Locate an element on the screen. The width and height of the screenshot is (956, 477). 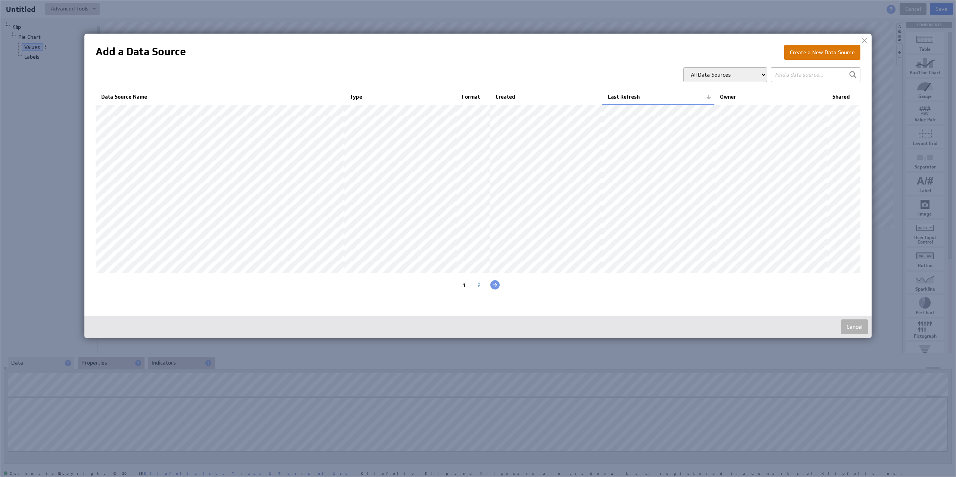
th: Format is located at coordinates (473, 97).